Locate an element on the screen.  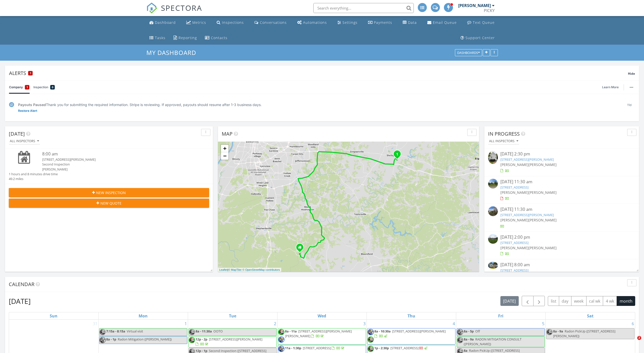
button: New Inspection is located at coordinates (109, 193).